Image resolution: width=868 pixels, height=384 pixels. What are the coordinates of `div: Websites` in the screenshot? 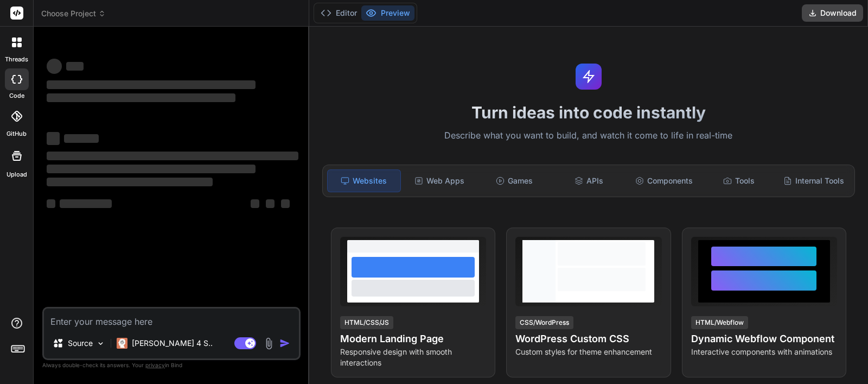 It's located at (364, 181).